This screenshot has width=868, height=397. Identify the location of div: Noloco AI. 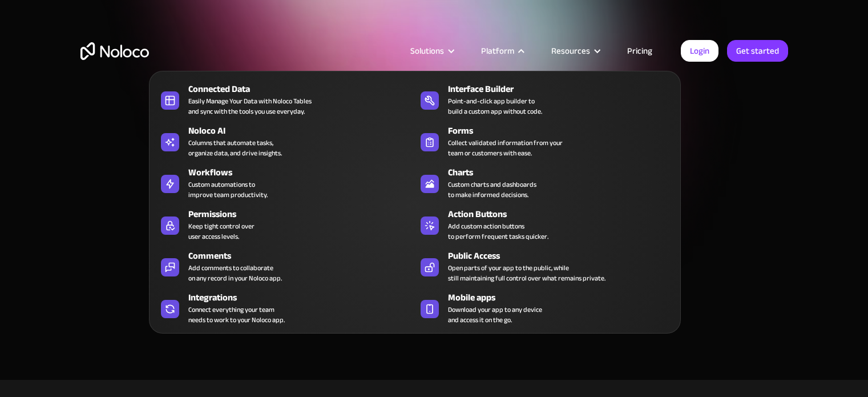
(304, 131).